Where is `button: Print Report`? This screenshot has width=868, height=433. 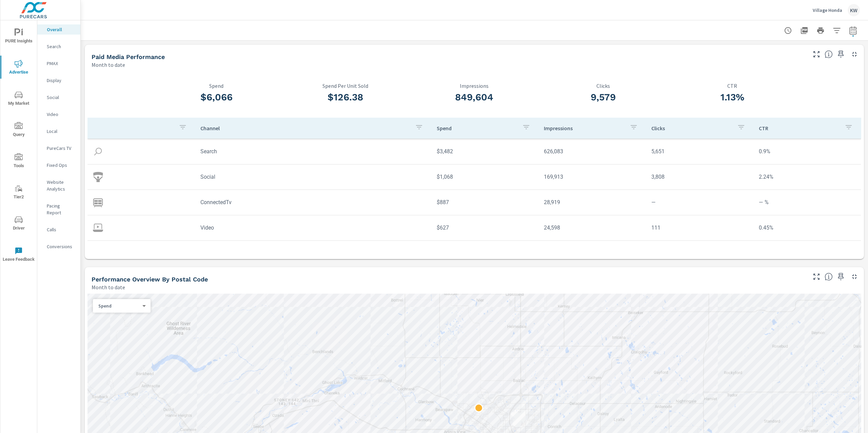
button: Print Report is located at coordinates (820, 31).